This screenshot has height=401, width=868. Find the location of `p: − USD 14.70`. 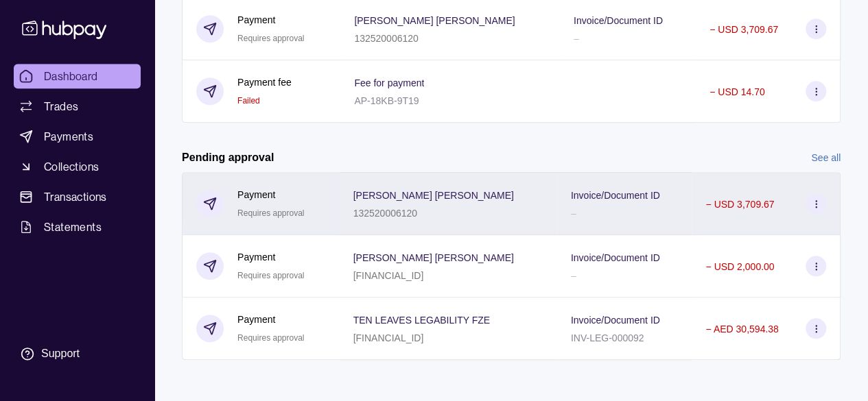

p: − USD 14.70 is located at coordinates (737, 92).